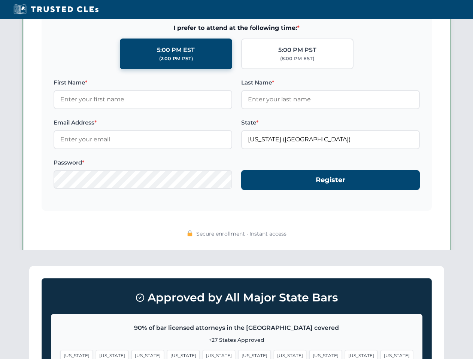 Image resolution: width=473 pixels, height=359 pixels. What do you see at coordinates (330, 100) in the screenshot?
I see `input: Enter your last name` at bounding box center [330, 100].